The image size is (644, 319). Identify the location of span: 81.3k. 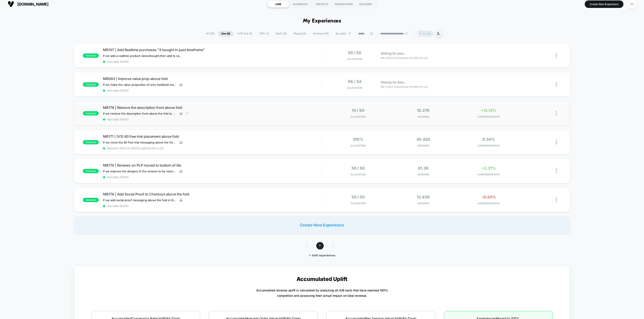
(423, 168).